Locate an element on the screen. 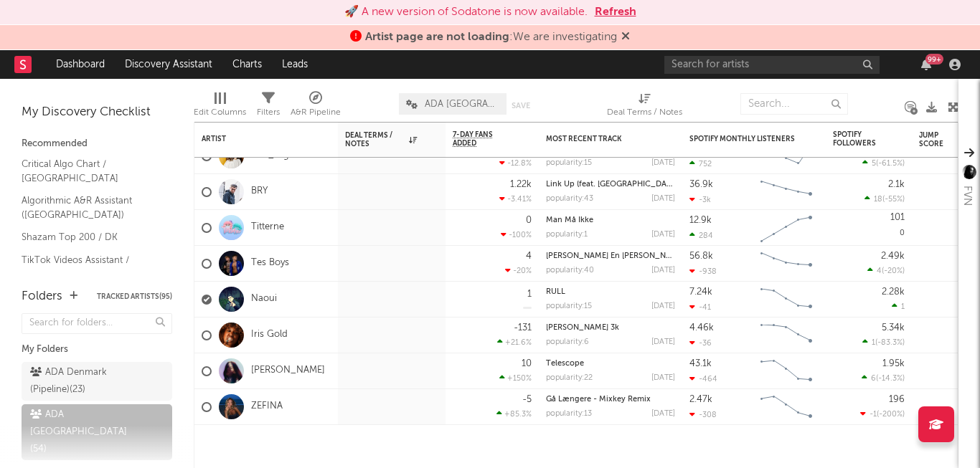 The width and height of the screenshot is (980, 468). div: 2.47k is located at coordinates (700, 400).